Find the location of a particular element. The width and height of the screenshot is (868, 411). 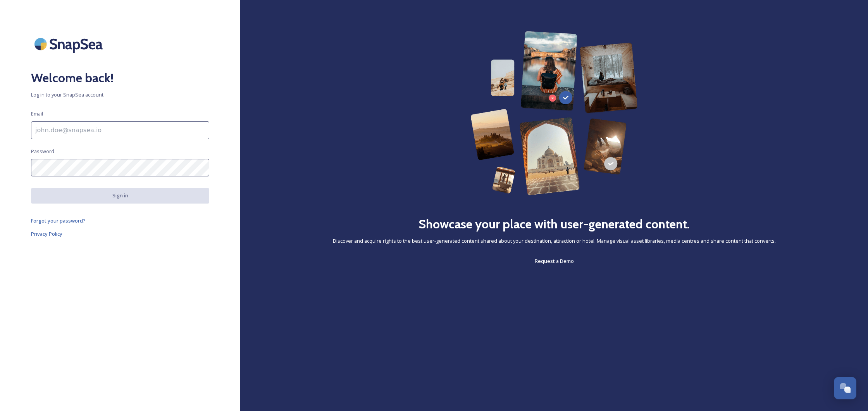

span: Email is located at coordinates (37, 114).